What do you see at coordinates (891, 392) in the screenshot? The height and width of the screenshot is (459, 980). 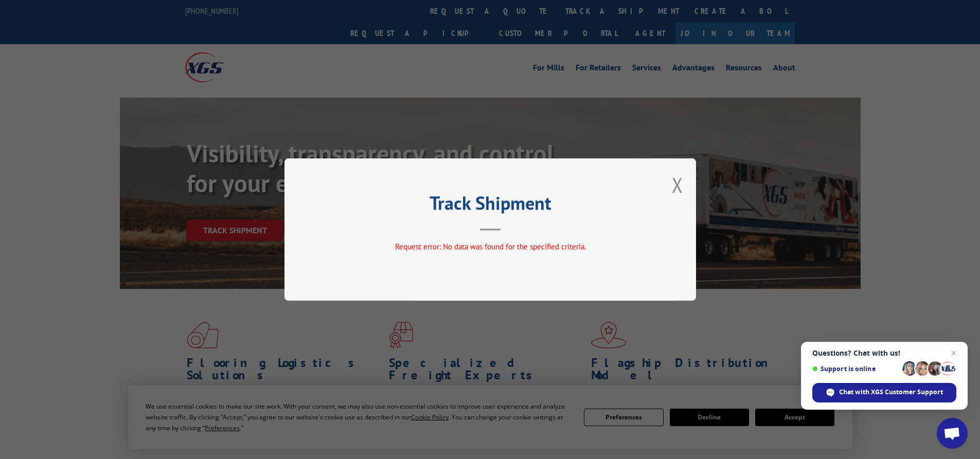 I see `span: Chat with XGS Customer Support` at bounding box center [891, 392].